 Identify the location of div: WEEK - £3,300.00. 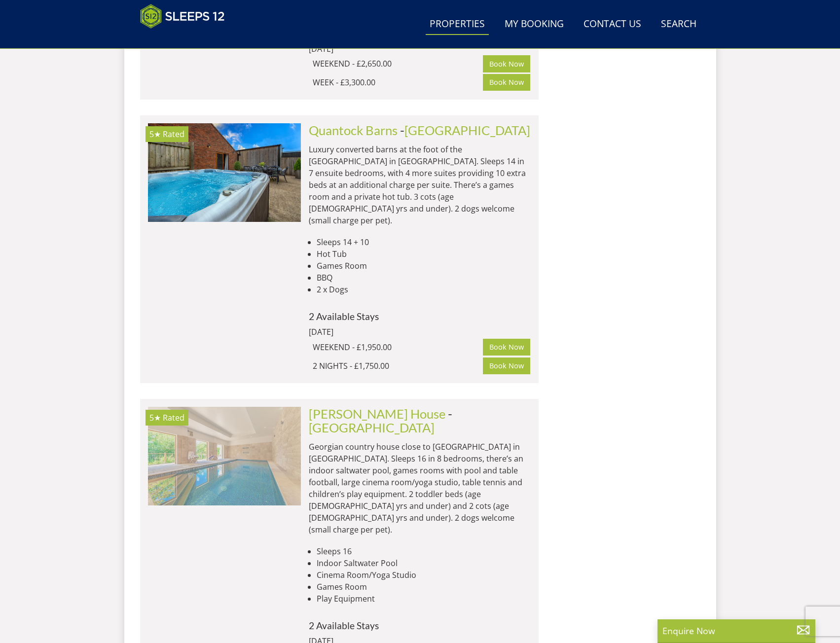
(398, 82).